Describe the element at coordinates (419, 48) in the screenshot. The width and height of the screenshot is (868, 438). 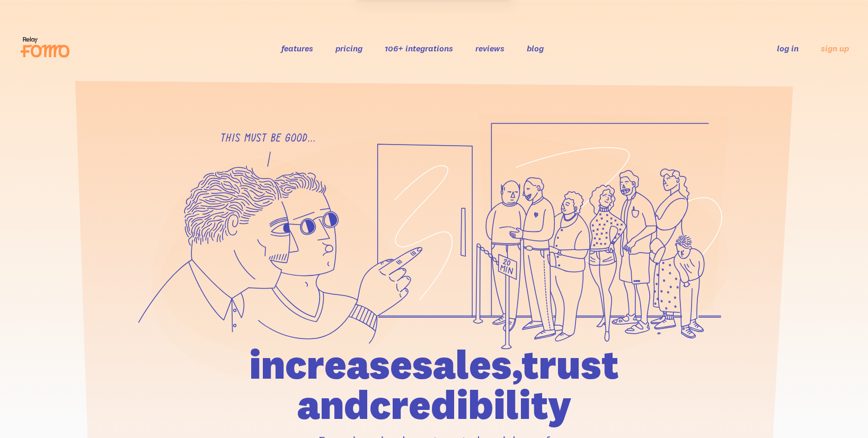
I see `a: 106+ integrations` at that location.